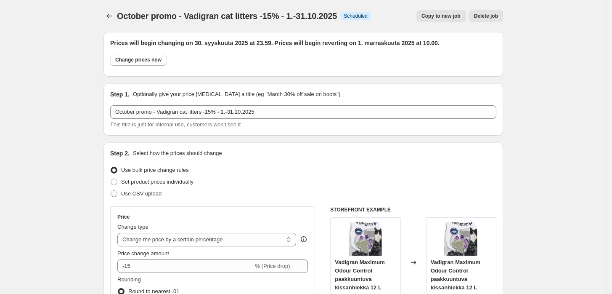  I want to click on span: Use bulk price change rules, so click(155, 170).